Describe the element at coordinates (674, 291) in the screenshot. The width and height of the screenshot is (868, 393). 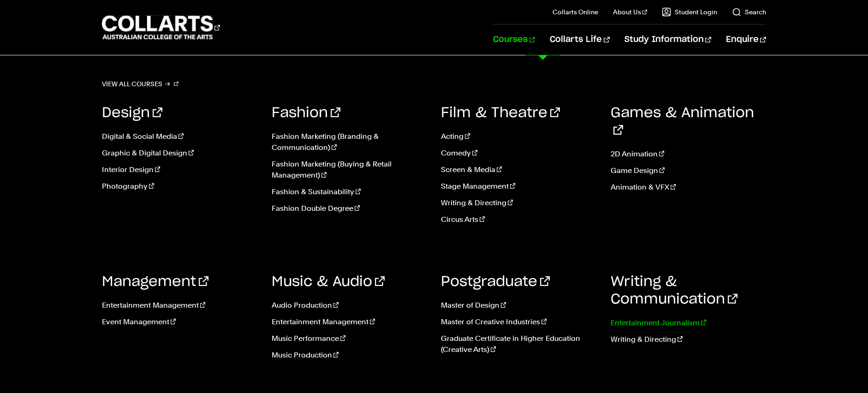
I see `a: Writing & Communication` at that location.